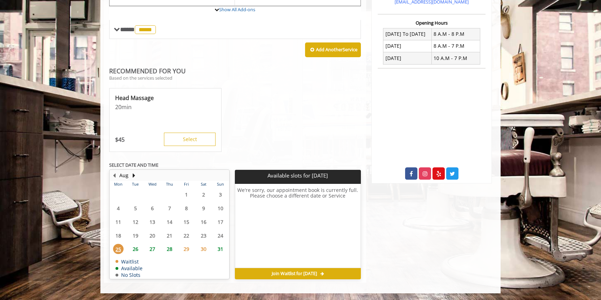 The height and width of the screenshot is (300, 601). I want to click on button: Select, so click(190, 139).